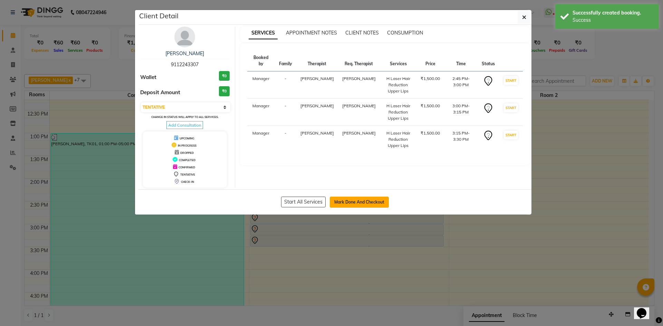 The height and width of the screenshot is (326, 663). I want to click on span: IN PROGRESS, so click(187, 146).